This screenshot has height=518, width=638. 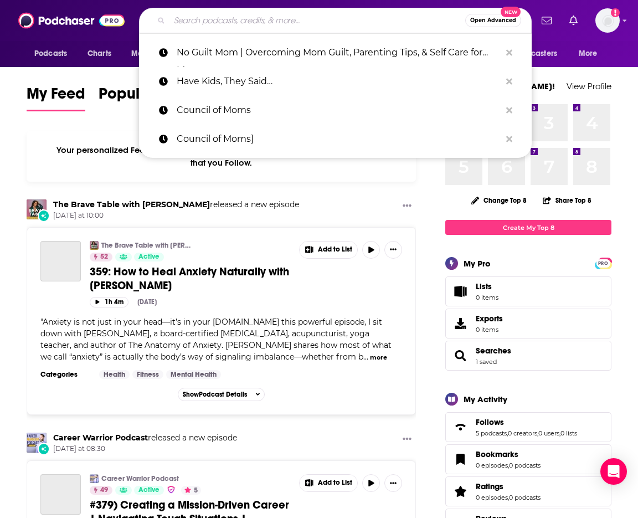 I want to click on span: Show Podcast Details, so click(x=215, y=394).